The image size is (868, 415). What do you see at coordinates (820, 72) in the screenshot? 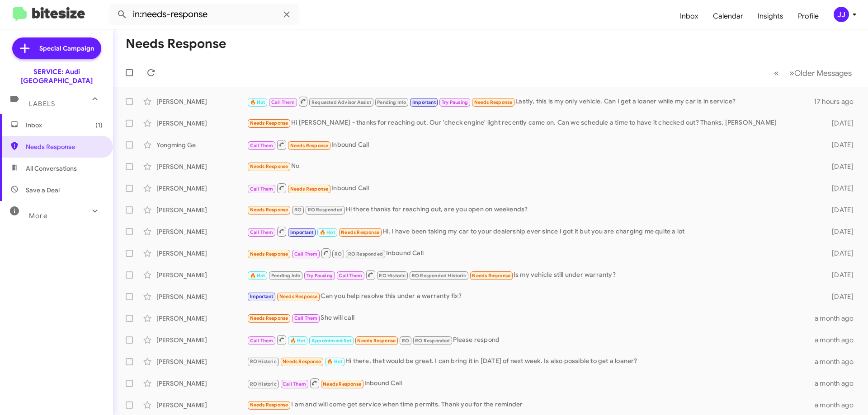
I see `button: Next` at bounding box center [820, 72].